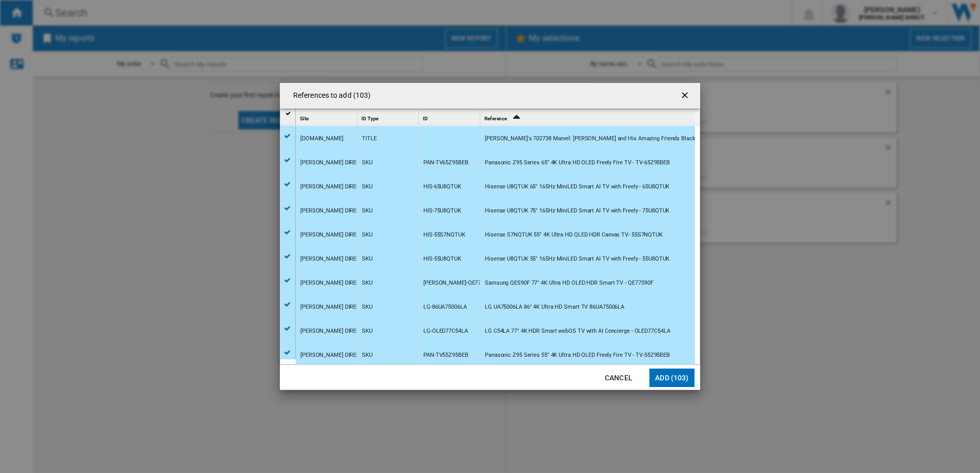 This screenshot has height=473, width=980. I want to click on div: Sort Ascending, so click(588, 117).